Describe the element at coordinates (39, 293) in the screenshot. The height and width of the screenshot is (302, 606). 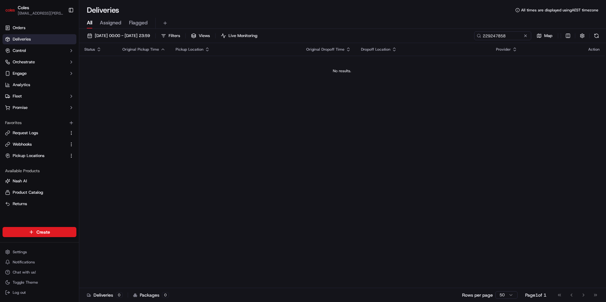
I see `button: Log out` at that location.